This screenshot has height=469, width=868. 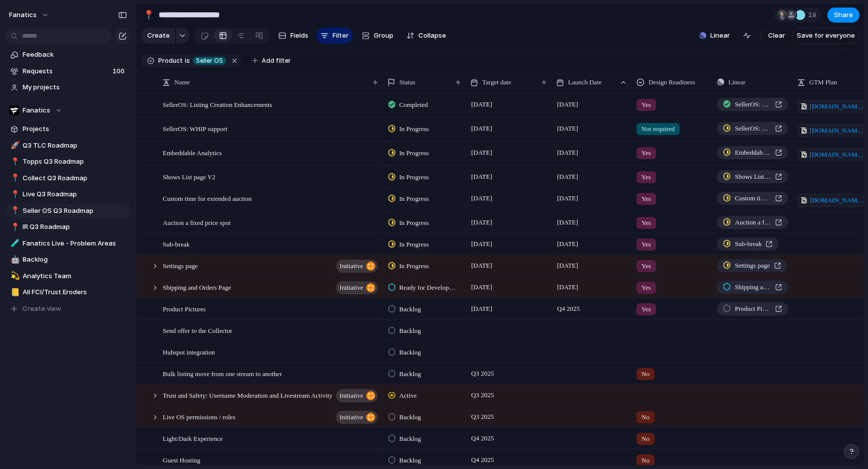 What do you see at coordinates (428, 288) in the screenshot?
I see `span: Ready for Development` at bounding box center [428, 288].